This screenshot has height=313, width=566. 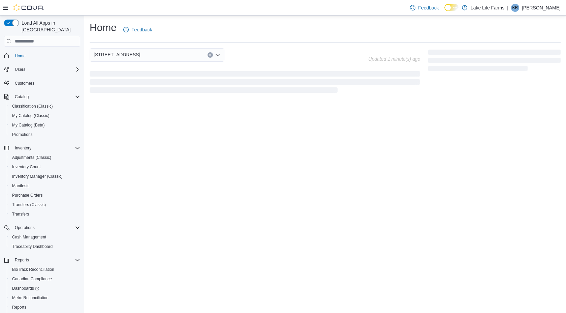 I want to click on span: Canadian Compliance, so click(x=32, y=279).